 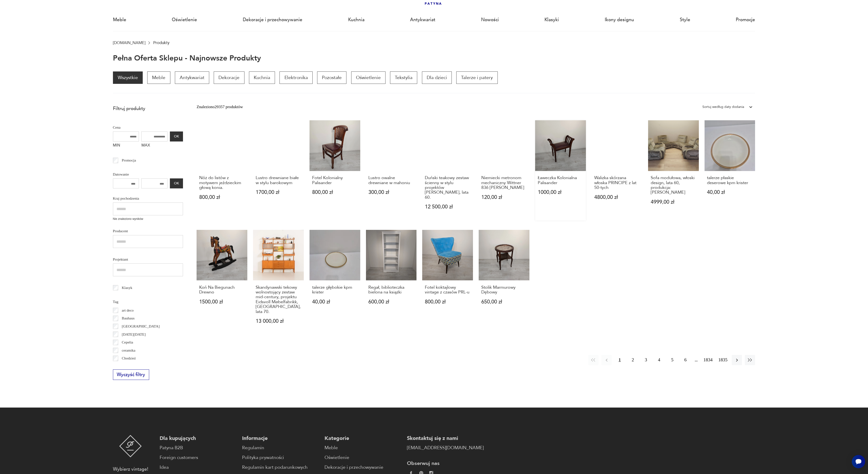 I want to click on button: 6, so click(x=685, y=360).